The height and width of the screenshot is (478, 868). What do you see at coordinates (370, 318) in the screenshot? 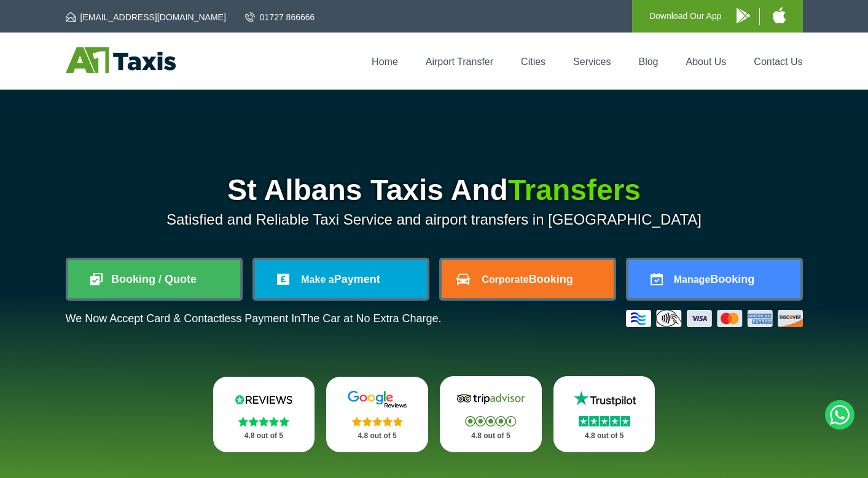
I see `span: The Car at No Extra Charge.` at bounding box center [370, 318].